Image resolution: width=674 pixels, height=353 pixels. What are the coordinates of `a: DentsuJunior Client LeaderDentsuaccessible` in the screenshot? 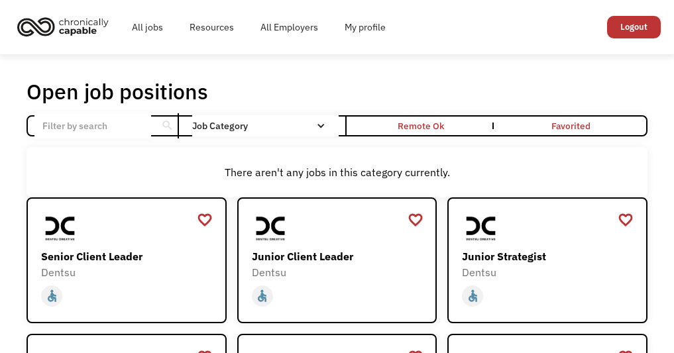 It's located at (337, 261).